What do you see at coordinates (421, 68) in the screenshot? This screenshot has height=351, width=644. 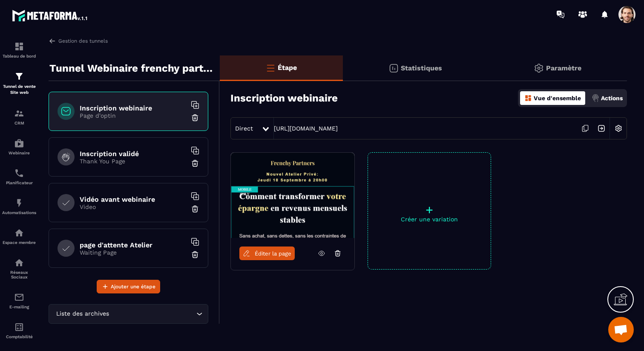 I see `p: Statistiques` at bounding box center [421, 68].